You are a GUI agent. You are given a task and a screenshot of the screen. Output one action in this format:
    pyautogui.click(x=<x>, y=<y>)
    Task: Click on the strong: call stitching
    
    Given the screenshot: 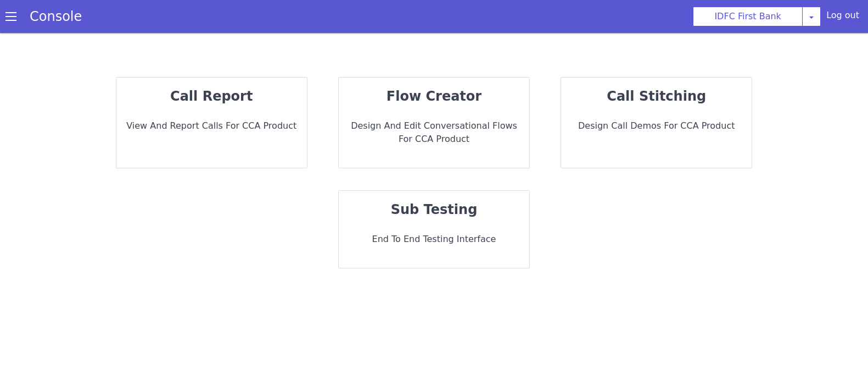 What is the action you would take?
    pyautogui.click(x=656, y=96)
    